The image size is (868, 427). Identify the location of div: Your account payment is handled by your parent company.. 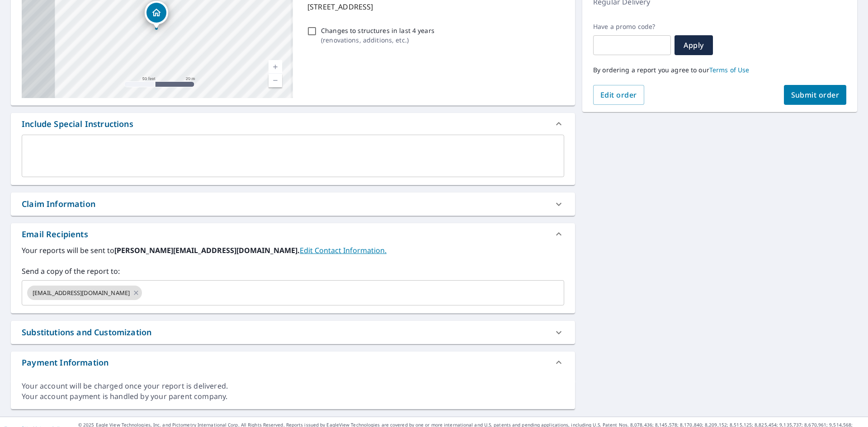
(293, 396).